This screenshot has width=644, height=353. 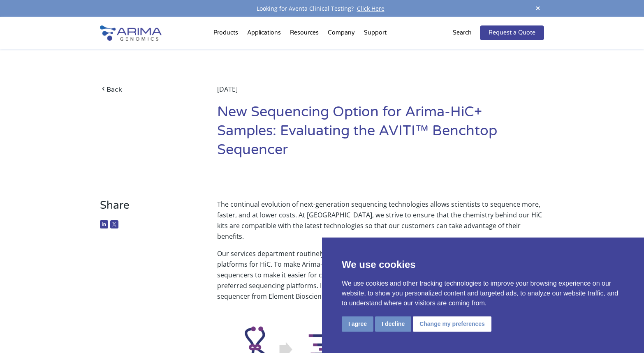 I want to click on p: The continual evolution of next-generation sequencing technologies allows scientists to sequence ..., so click(x=380, y=224).